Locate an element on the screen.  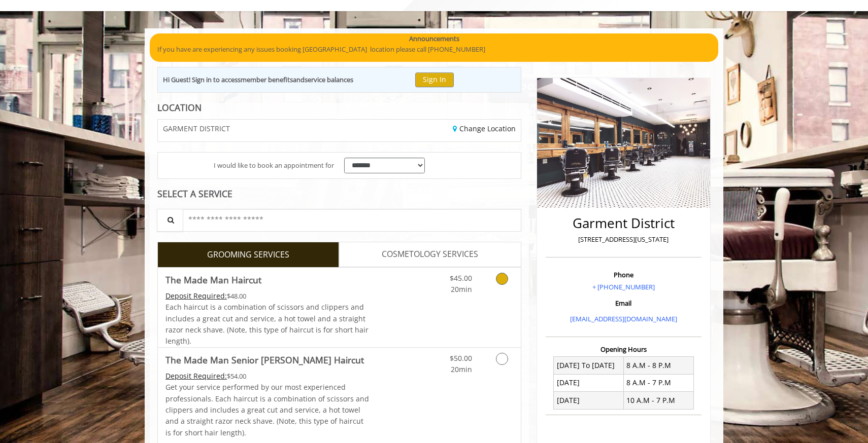
td: 10 A.M - 7 P.M is located at coordinates (658, 400).